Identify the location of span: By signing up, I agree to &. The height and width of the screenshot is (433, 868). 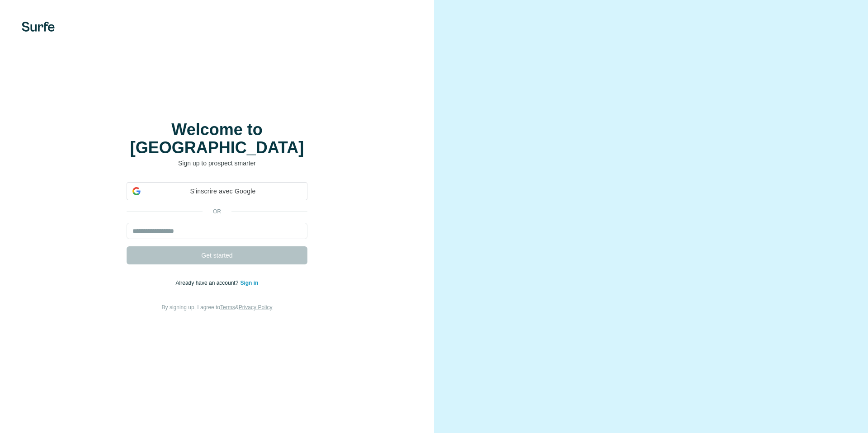
(217, 307).